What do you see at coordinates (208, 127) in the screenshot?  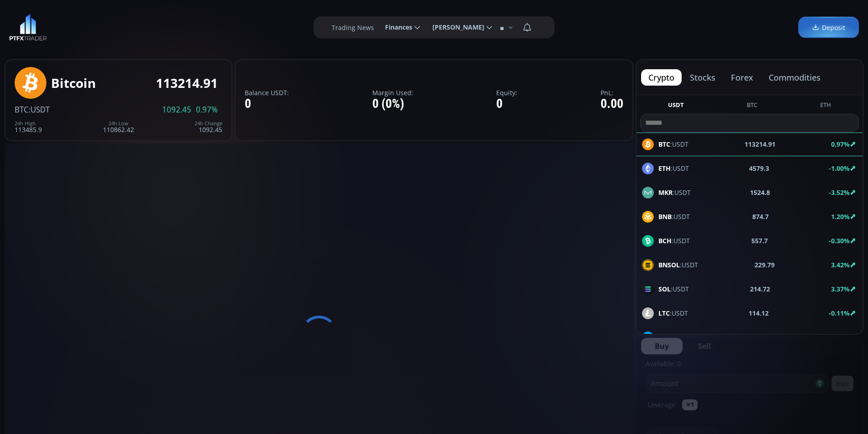 I see `div: 1092.45` at bounding box center [208, 127].